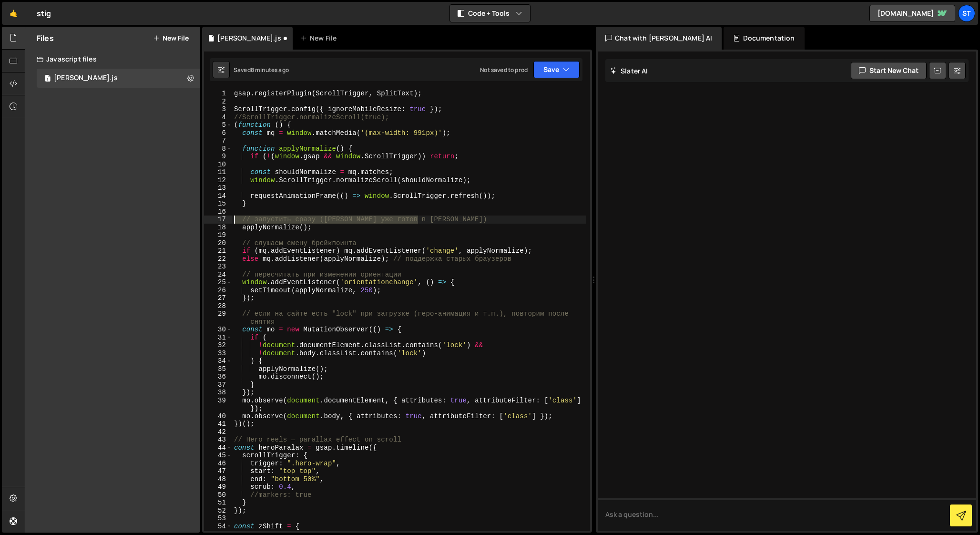  Describe the element at coordinates (217, 432) in the screenshot. I see `div: 42` at that location.